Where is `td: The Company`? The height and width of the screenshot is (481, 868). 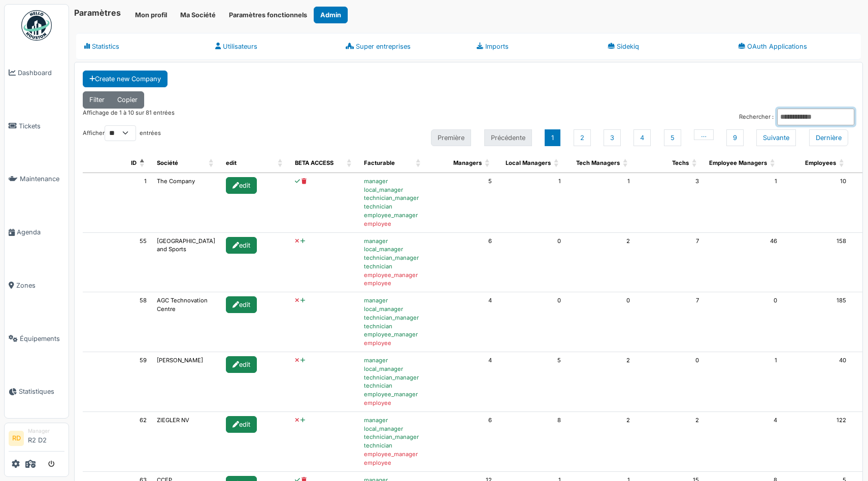
td: The Company is located at coordinates (186, 203).